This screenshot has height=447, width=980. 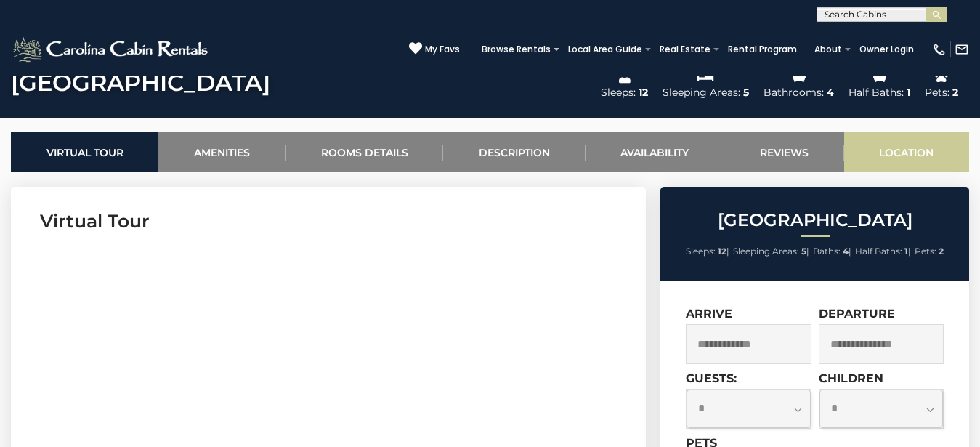 What do you see at coordinates (941, 251) in the screenshot?
I see `strong: 2` at bounding box center [941, 251].